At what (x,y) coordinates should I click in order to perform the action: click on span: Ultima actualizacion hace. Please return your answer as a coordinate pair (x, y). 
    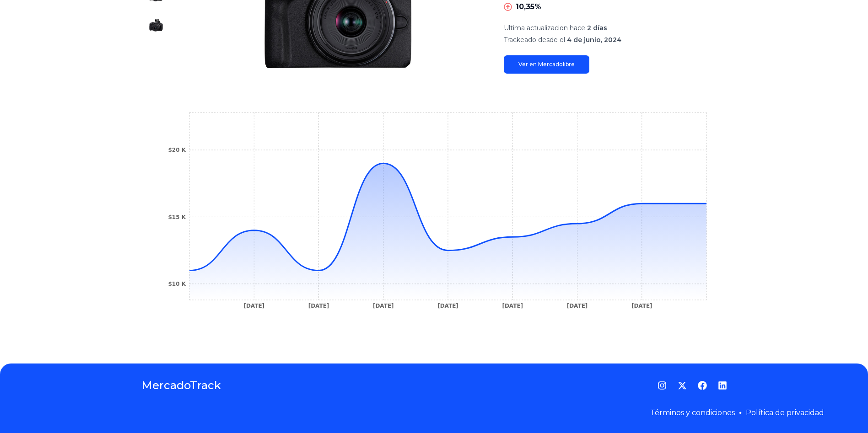
    Looking at the image, I should click on (545, 28).